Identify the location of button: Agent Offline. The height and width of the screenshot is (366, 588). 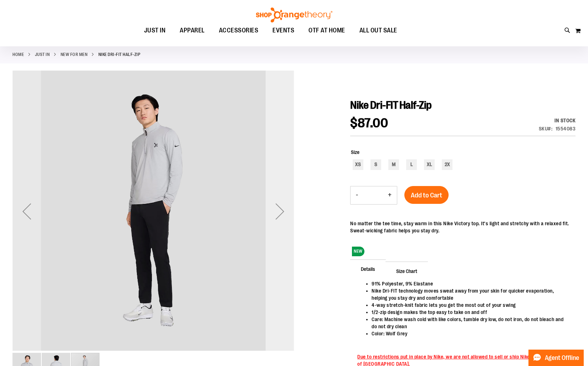
(556, 358).